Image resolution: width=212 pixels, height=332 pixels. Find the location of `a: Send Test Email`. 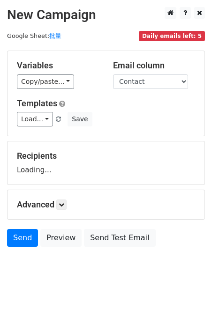

a: Send Test Email is located at coordinates (120, 238).